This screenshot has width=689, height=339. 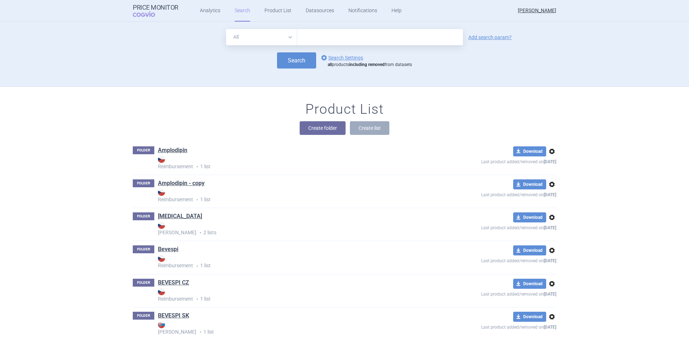 I want to click on a: Search Settings, so click(x=341, y=58).